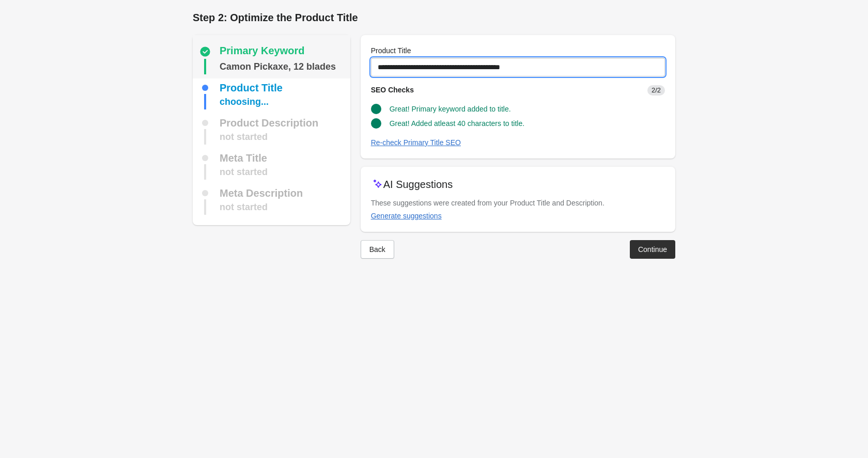 The image size is (868, 458). I want to click on label: Product Title, so click(391, 51).